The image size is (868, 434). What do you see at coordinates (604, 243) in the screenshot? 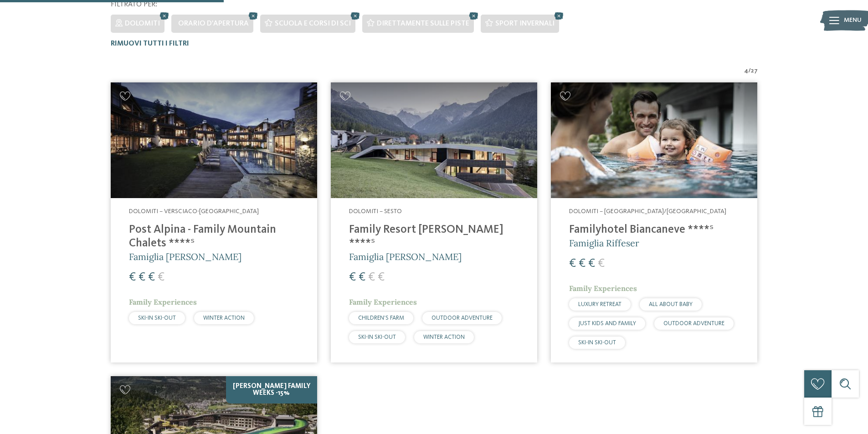
I see `span: Famiglia Riffeser` at bounding box center [604, 243].